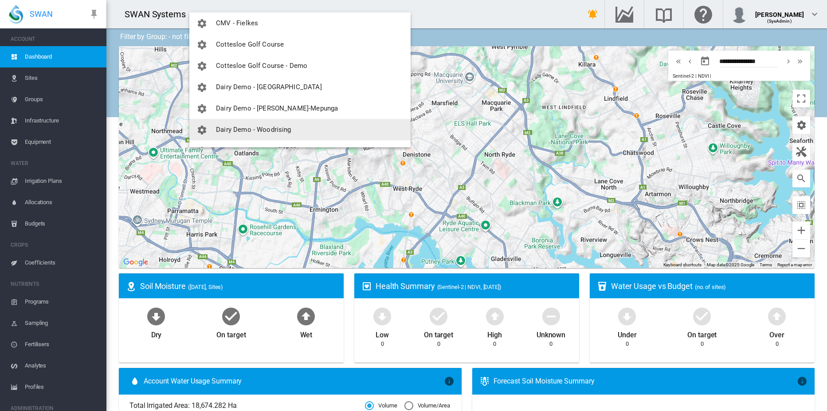  I want to click on button: You have 'Admin' permissions to Dairy Demo - Smith-Mepunga, so click(300, 108).